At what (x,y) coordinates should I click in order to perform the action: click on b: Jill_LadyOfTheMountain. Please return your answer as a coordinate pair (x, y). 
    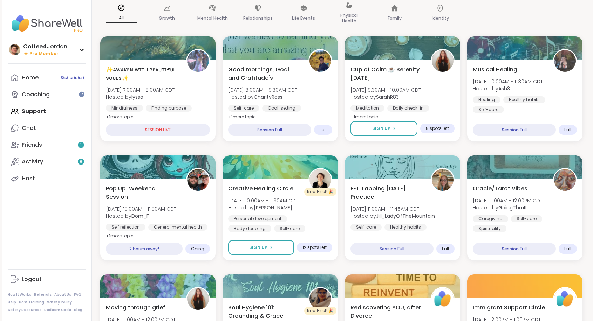
    Looking at the image, I should click on (405, 216).